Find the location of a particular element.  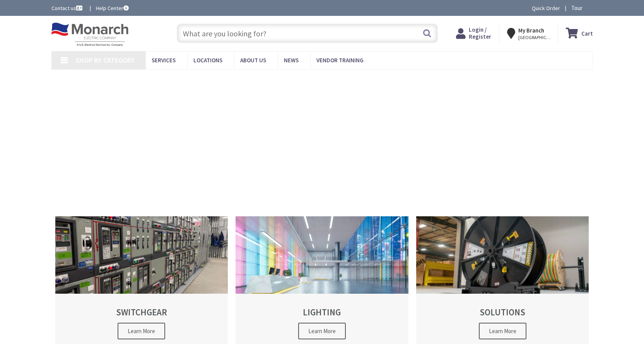

span: News is located at coordinates (291, 60).